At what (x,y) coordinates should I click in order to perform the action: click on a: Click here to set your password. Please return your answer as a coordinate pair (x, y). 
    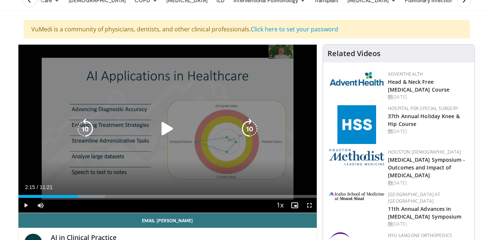
    Looking at the image, I should click on (294, 29).